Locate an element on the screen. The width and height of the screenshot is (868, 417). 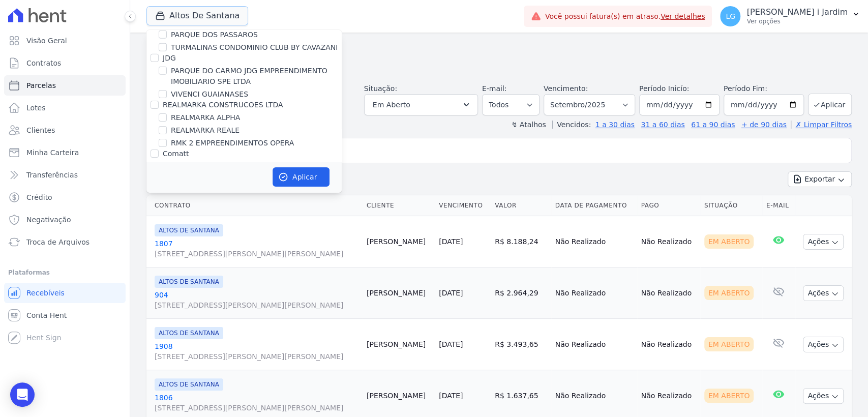
td: R$ 2.964,29 is located at coordinates (521, 293).